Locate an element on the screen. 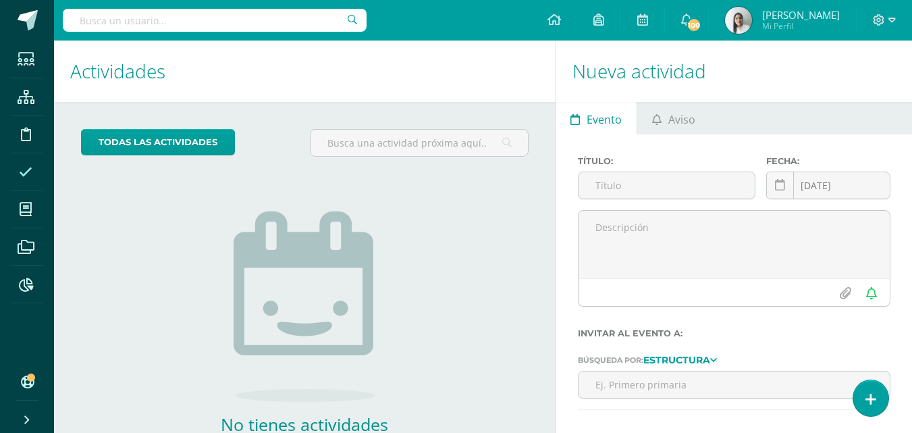 Image resolution: width=912 pixels, height=433 pixels. img: no_activities.png is located at coordinates (305, 307).